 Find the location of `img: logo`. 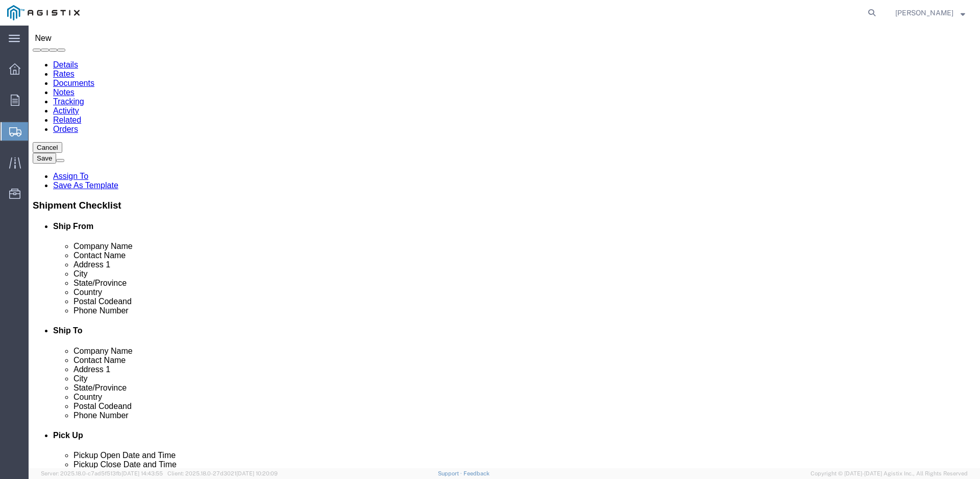

img: logo is located at coordinates (43, 13).